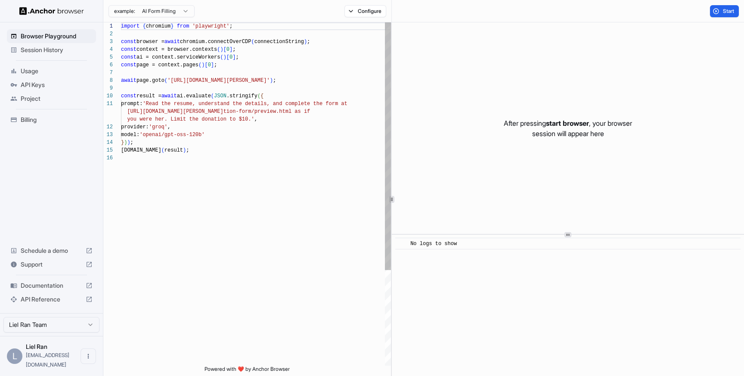 The width and height of the screenshot is (744, 376). Describe the element at coordinates (220, 104) in the screenshot. I see `span: 'Read the resume, understand the details, and comp` at that location.